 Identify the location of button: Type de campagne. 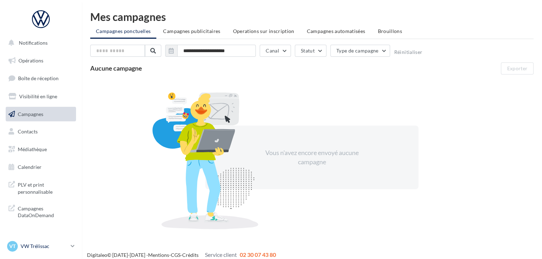
(360, 51).